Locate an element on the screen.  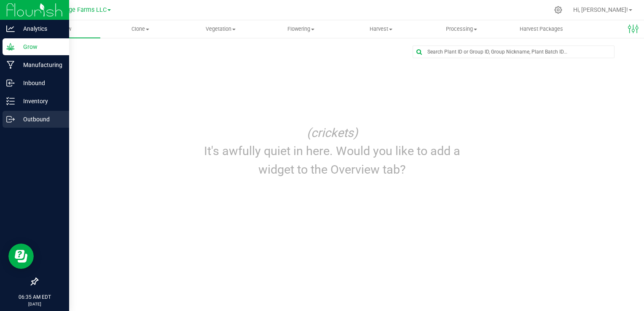
p: Outbound is located at coordinates (40, 120).